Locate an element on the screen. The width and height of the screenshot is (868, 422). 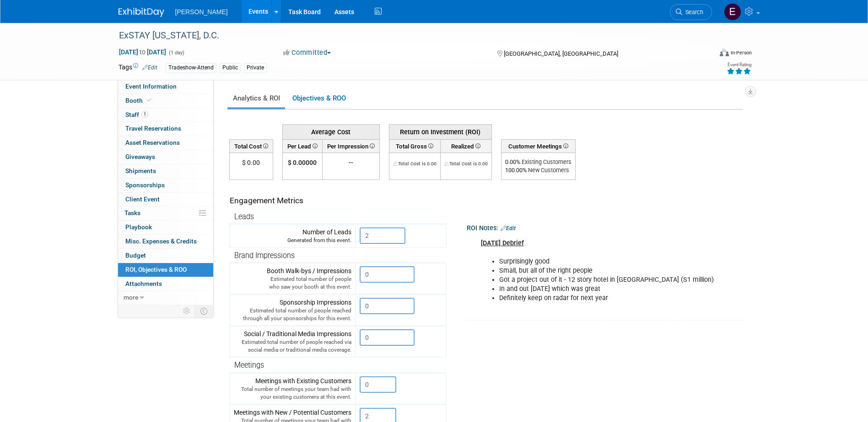
th: Return on Investment (ROI) is located at coordinates (440, 132).